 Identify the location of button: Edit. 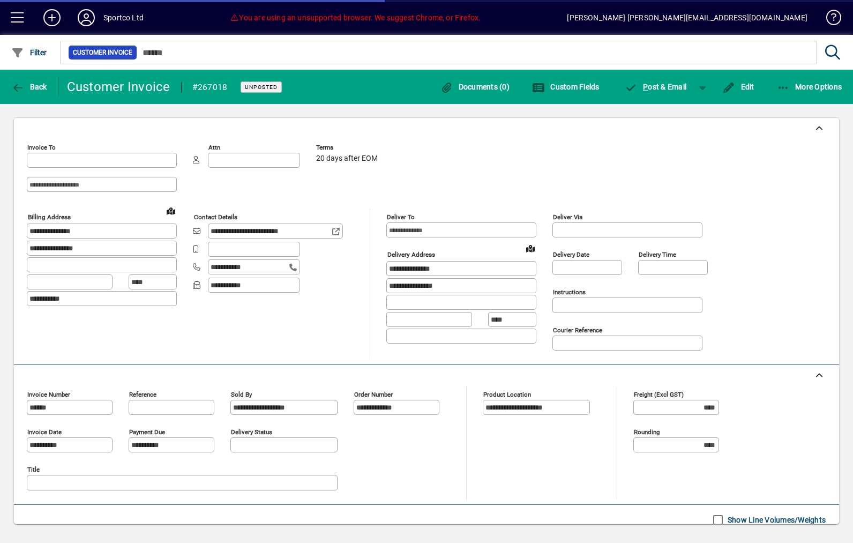
(738, 87).